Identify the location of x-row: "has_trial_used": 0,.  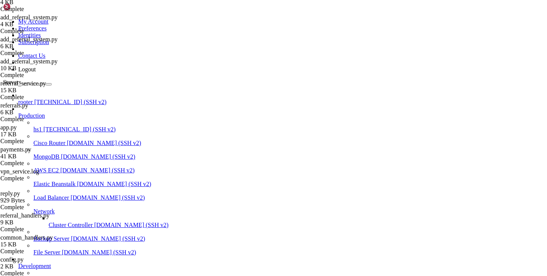
(225, 158).